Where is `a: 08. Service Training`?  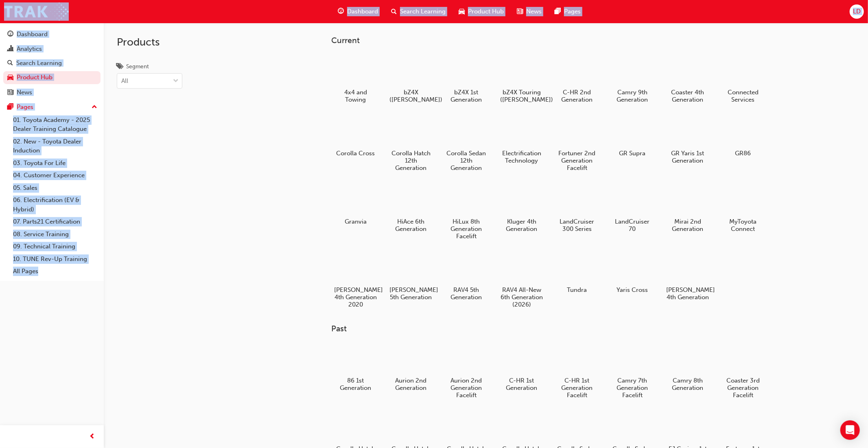
a: 08. Service Training is located at coordinates (55, 234).